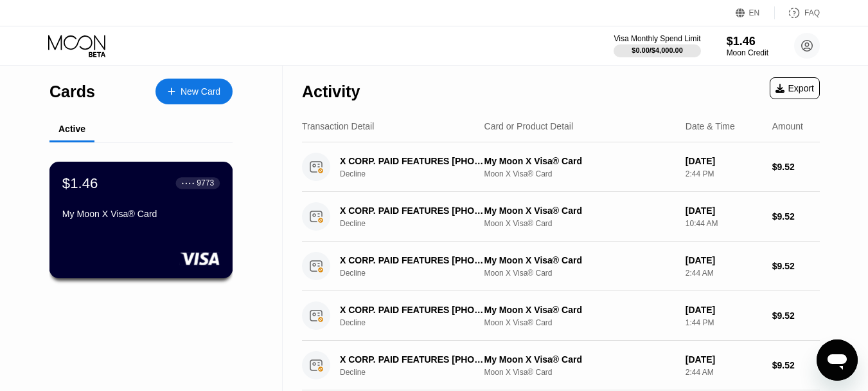 This screenshot has height=391, width=868. I want to click on div: 9773, so click(205, 183).